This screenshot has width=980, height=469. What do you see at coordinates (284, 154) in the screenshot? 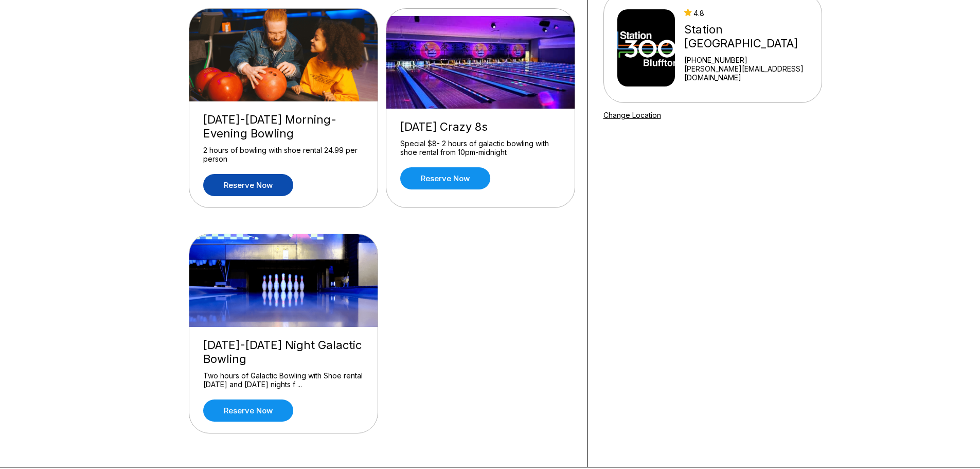
I see `div: 2 hours of bowling with shoe rental 24.99 per person` at bounding box center [284, 154].